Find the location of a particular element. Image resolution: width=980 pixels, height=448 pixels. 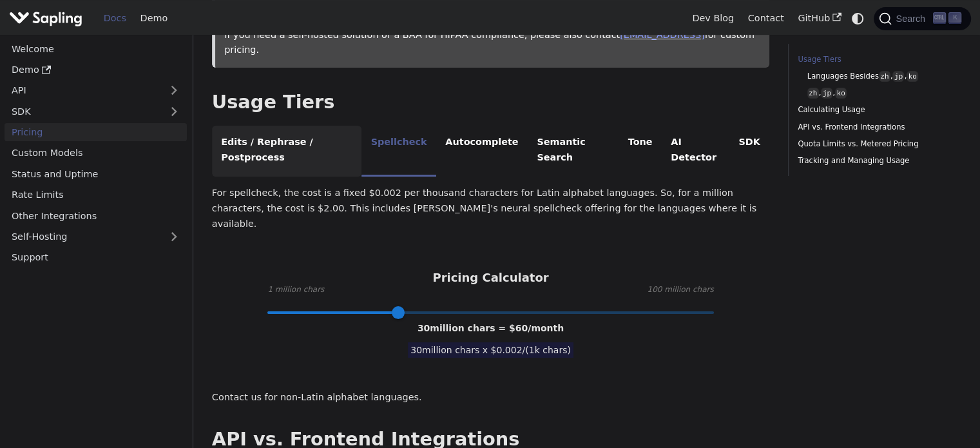

a: Other Integrations is located at coordinates (96, 215).